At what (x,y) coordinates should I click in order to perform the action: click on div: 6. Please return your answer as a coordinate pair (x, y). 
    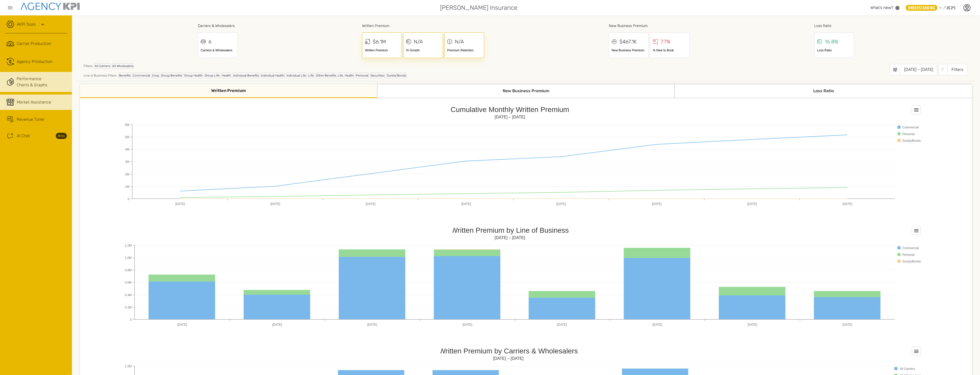
    Looking at the image, I should click on (210, 42).